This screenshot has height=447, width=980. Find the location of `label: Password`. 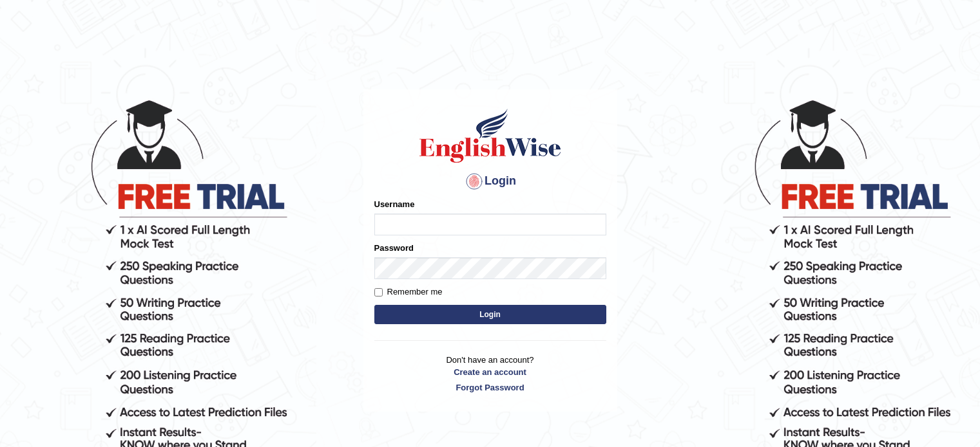

label: Password is located at coordinates (394, 248).